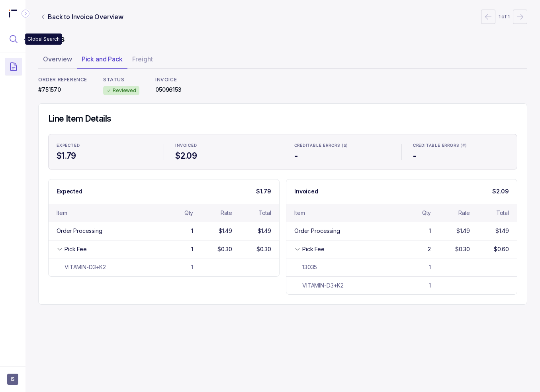 The width and height of the screenshot is (540, 392). I want to click on ul: Tab Group, so click(283, 61).